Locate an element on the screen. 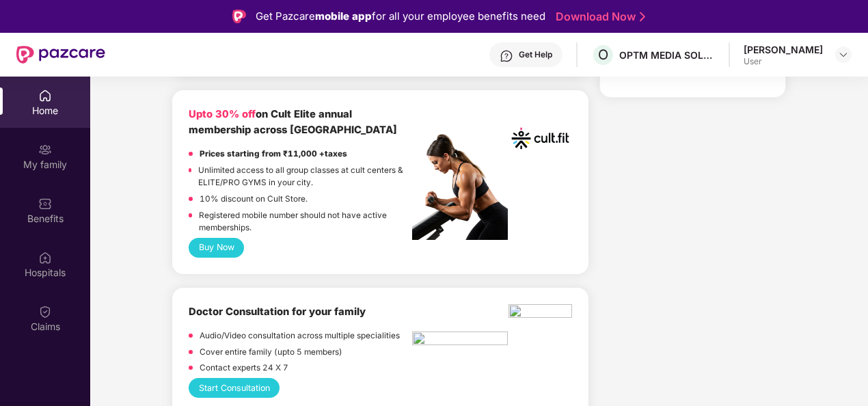  p: 10% discount on Cult Store. is located at coordinates (253, 199).